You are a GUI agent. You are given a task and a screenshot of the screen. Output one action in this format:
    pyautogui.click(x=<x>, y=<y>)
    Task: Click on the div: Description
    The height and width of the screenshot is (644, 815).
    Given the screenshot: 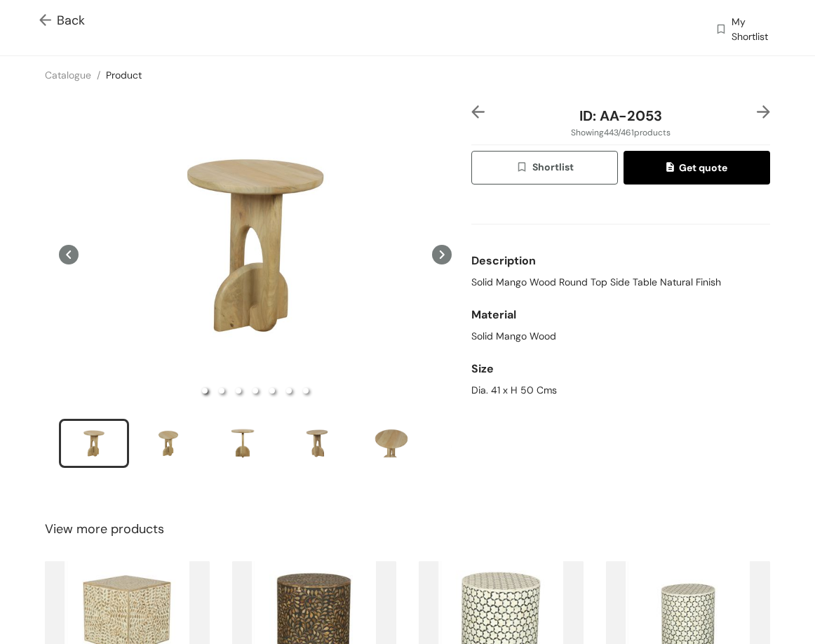 What is the action you would take?
    pyautogui.click(x=621, y=261)
    